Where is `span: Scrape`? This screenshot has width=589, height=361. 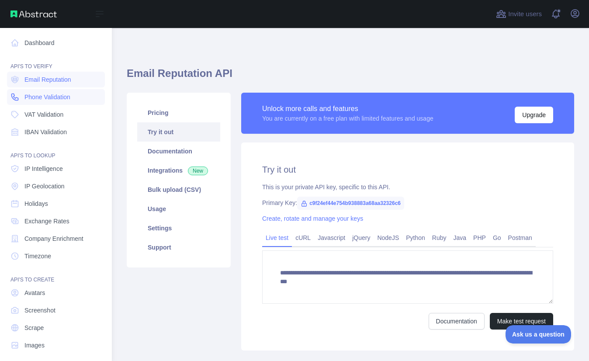 span: Scrape is located at coordinates (34, 327).